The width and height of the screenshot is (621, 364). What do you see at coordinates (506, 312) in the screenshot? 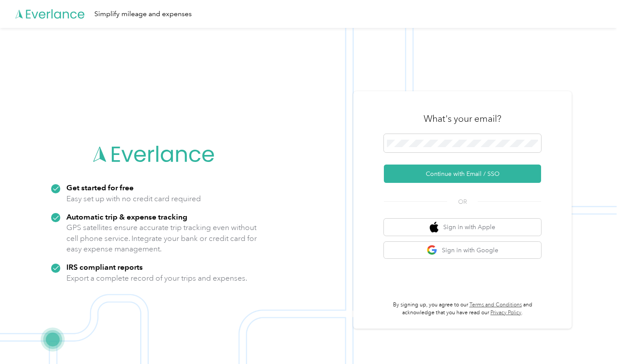
I see `a: Privacy Policy` at bounding box center [506, 312].